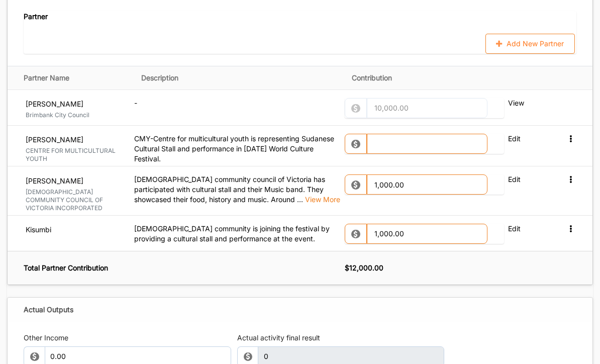 This screenshot has width=600, height=364. What do you see at coordinates (77, 156) in the screenshot?
I see `div: CENTRE FOR MULTICULTURAL YOUTH` at bounding box center [77, 156].